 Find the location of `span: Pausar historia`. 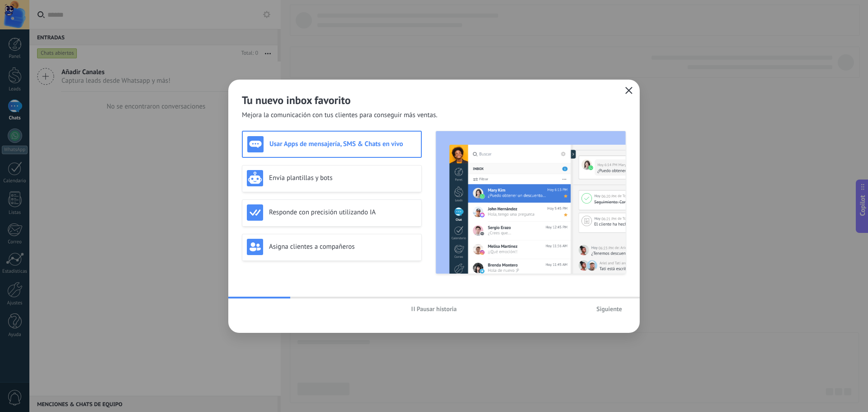

span: Pausar historia is located at coordinates (437, 309).